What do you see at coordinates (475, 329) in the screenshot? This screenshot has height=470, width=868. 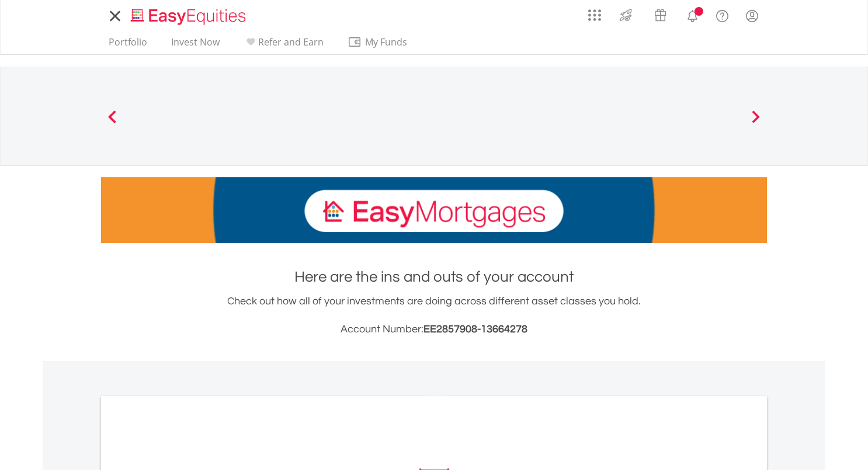 I see `span: EE2857908-13664278` at bounding box center [475, 329].